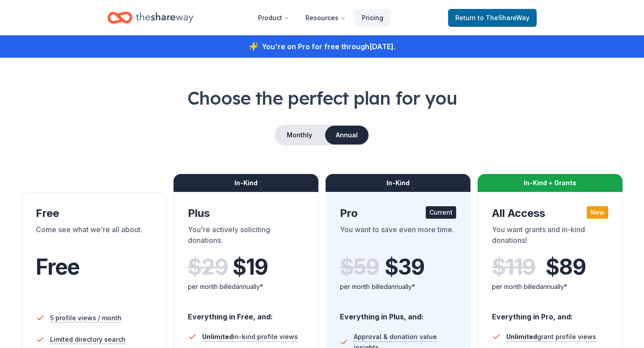 Image resolution: width=644 pixels, height=348 pixels. Describe the element at coordinates (398, 314) in the screenshot. I see `div: Everything in Plus, and:` at that location.